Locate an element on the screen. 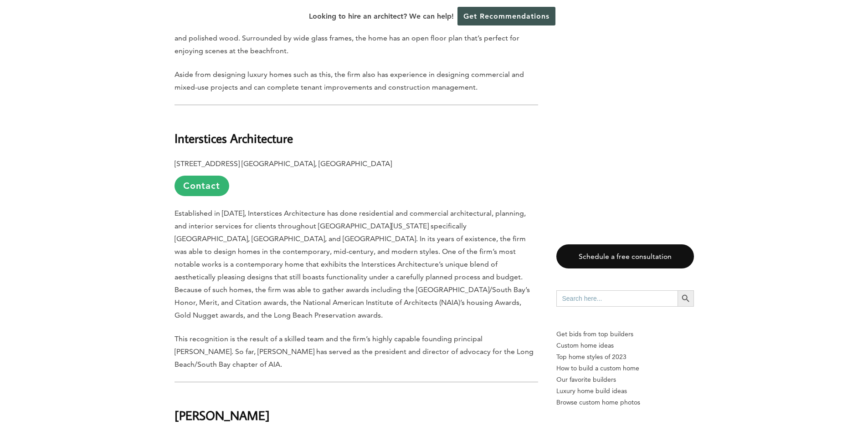  p: Top home styles of 2023 is located at coordinates (625, 357).